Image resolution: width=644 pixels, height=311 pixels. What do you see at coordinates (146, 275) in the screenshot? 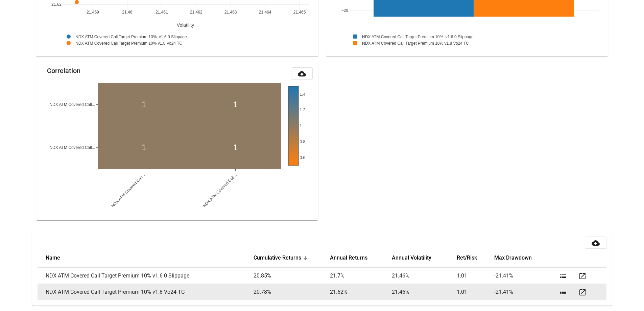
I see `td: NDX ATM Covered Call Target Premium 10% v1.6 0 Slippage` at bounding box center [146, 275].